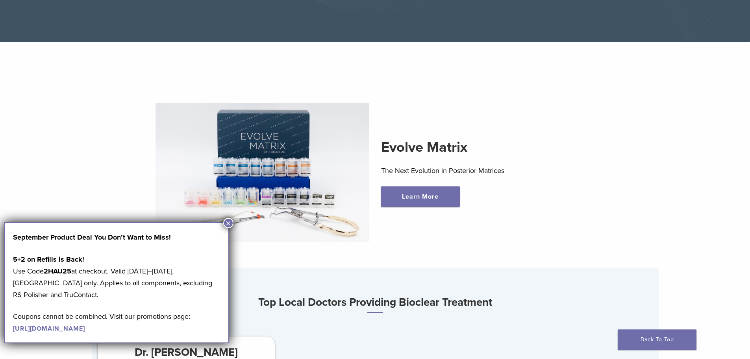 The width and height of the screenshot is (750, 359). I want to click on h2: Evolve Matrix, so click(488, 147).